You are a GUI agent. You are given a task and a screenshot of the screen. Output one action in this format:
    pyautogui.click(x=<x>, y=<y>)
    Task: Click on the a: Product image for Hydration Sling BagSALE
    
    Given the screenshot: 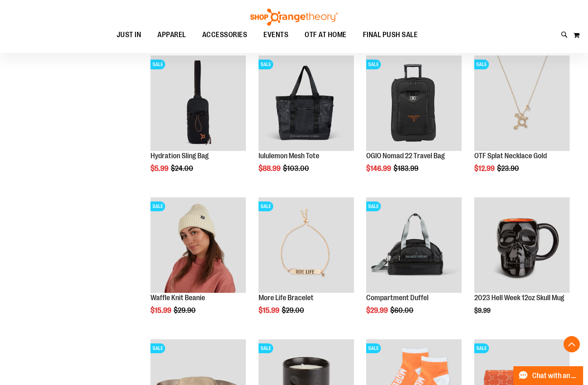 What is the action you would take?
    pyautogui.click(x=198, y=104)
    